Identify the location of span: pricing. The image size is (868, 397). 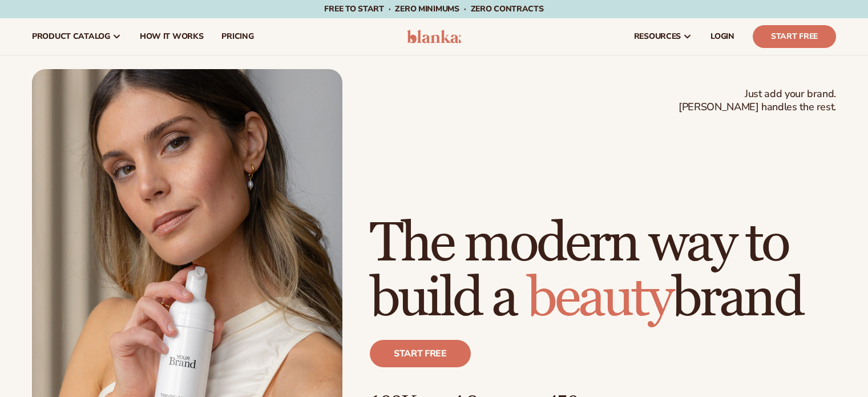
(237, 36).